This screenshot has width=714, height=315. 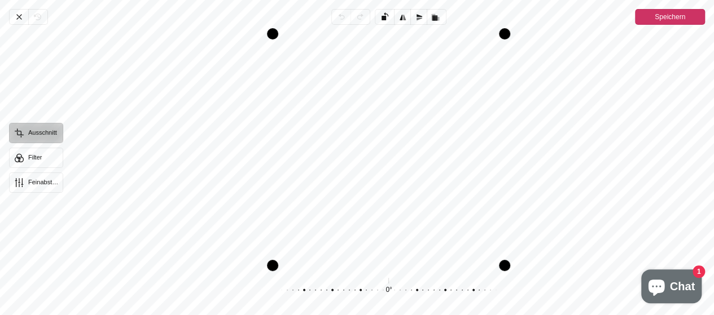 What do you see at coordinates (670, 17) in the screenshot?
I see `button: Speichern` at bounding box center [670, 17].